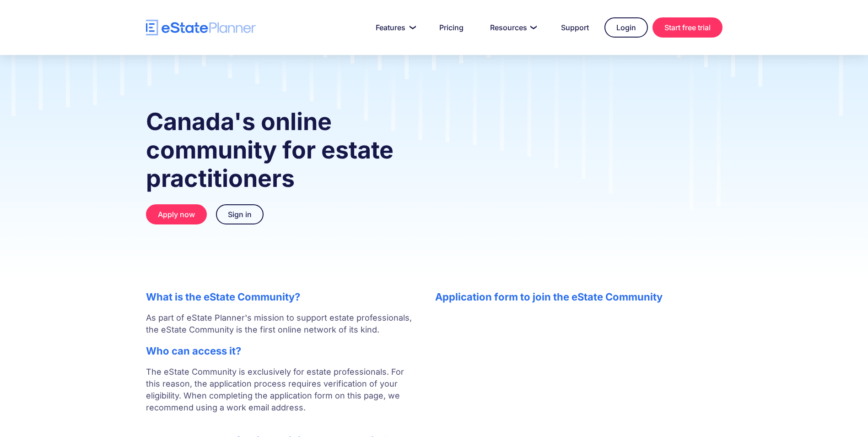 Image resolution: width=868 pixels, height=437 pixels. Describe the element at coordinates (687, 27) in the screenshot. I see `a: Start free trial` at that location.